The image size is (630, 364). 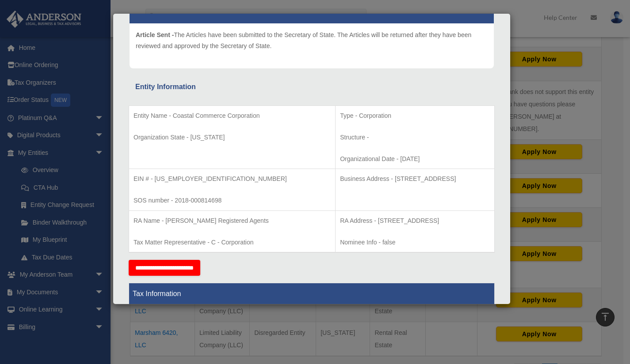 What do you see at coordinates (232, 116) in the screenshot?
I see `p: Entity Name - Coastal Commerce Corporation` at bounding box center [232, 116].